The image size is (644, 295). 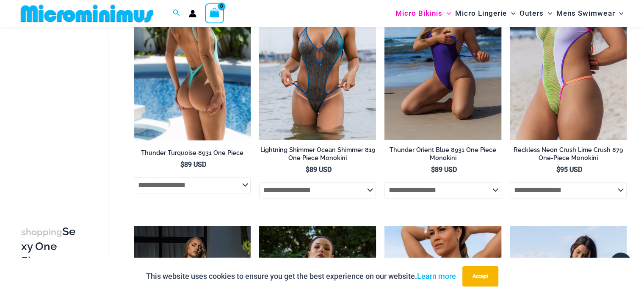 What do you see at coordinates (443, 154) in the screenshot?
I see `h2: Thunder Orient Blue 8931 One Piece Monokini` at bounding box center [443, 154].